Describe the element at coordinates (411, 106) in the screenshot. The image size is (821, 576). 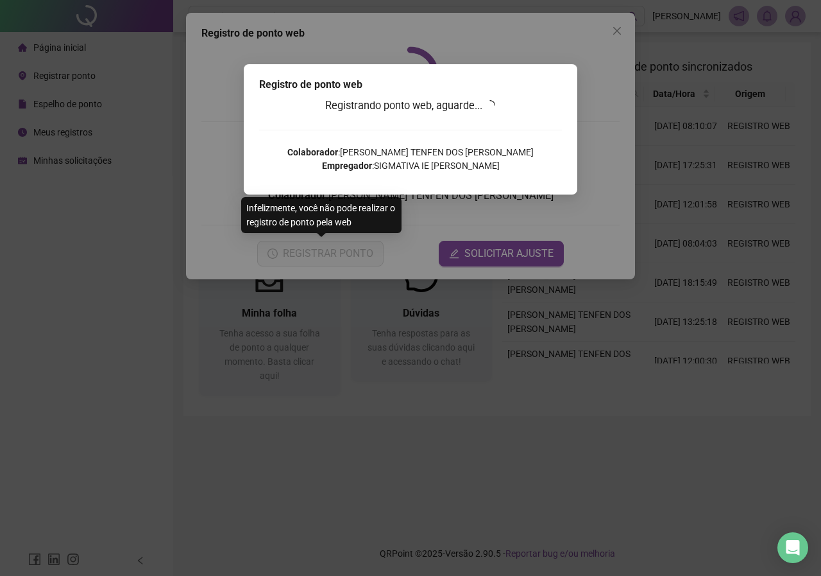
I see `h3: Registrando ponto web, aguarde...` at that location.